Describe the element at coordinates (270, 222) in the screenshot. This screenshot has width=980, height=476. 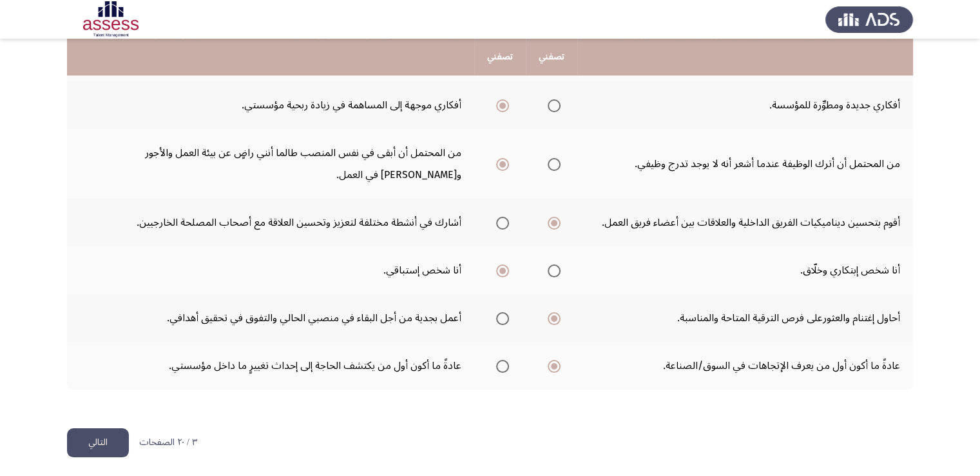
I see `td: أشارك في أنشطة مختلفة لتعزيز وتحسين العلاقة مع أصحاب المصلحة الخارجيين.` at that location.